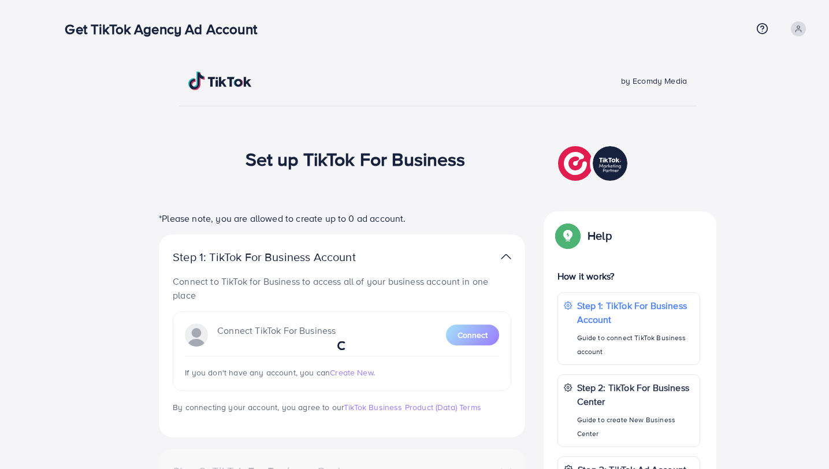  I want to click on p: How it works?, so click(629, 276).